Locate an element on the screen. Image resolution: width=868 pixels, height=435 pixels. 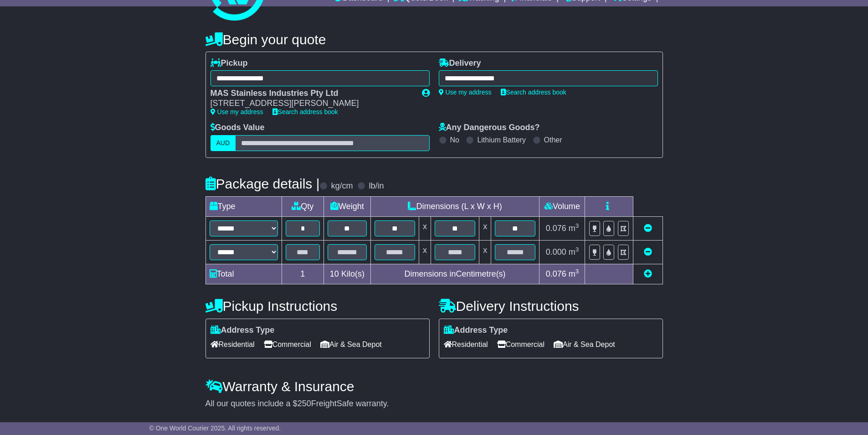
label: AUD is located at coordinates (223, 143).